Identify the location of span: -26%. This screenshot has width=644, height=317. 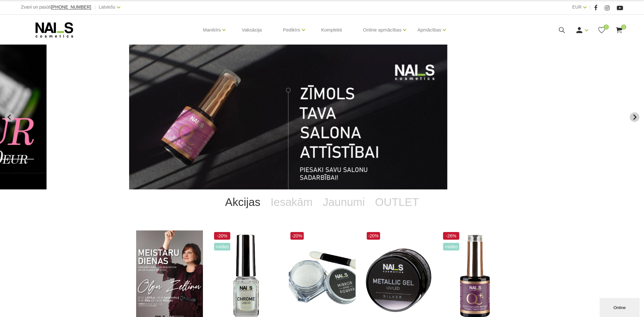
(451, 236).